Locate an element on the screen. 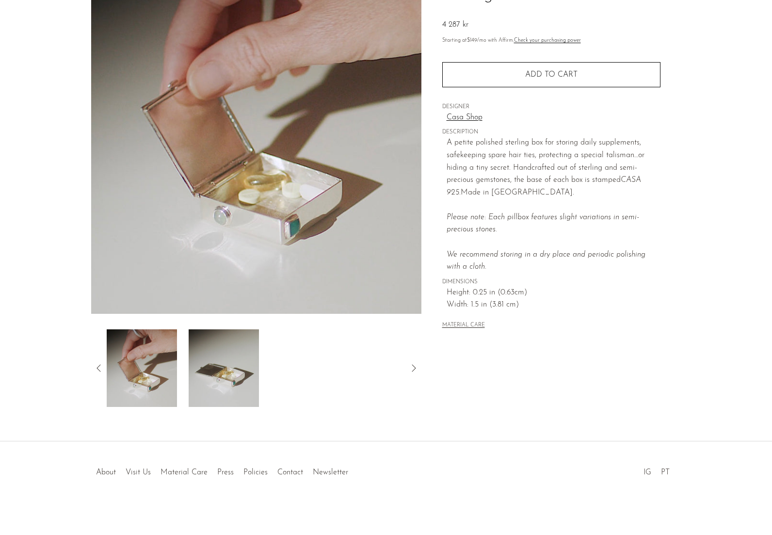 This screenshot has height=535, width=772. span: Width: 1.5 in (3.81 cm) is located at coordinates (554, 305).